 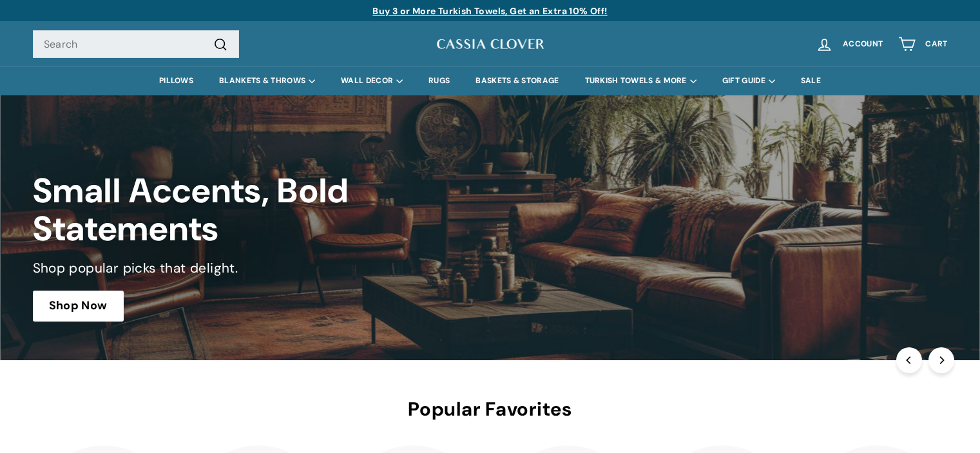 I want to click on span: Account, so click(x=862, y=44).